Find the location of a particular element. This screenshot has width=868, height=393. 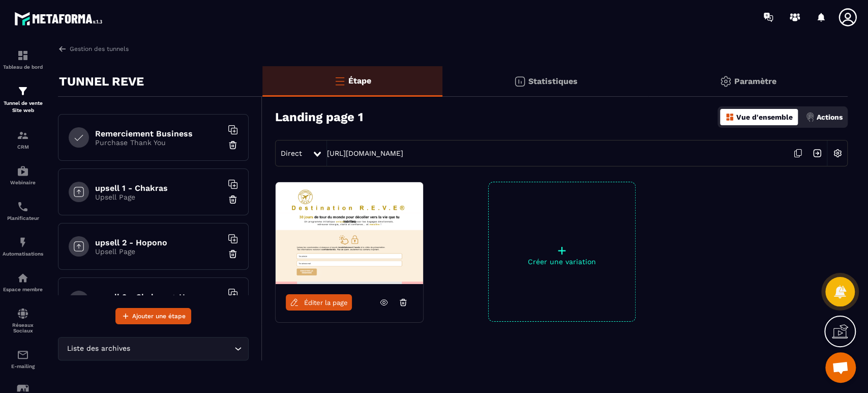

img: social-network is located at coordinates (23, 313).